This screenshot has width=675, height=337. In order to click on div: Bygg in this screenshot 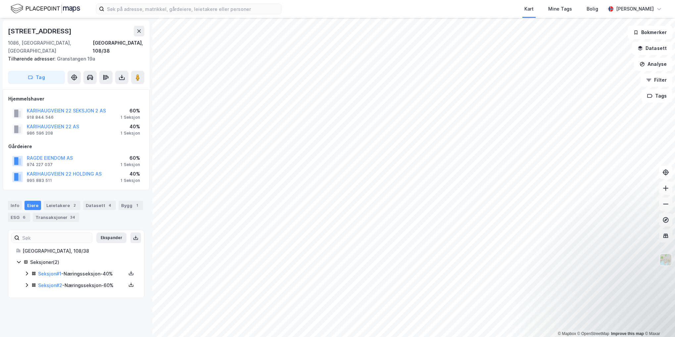, I will do `click(131, 206)`.